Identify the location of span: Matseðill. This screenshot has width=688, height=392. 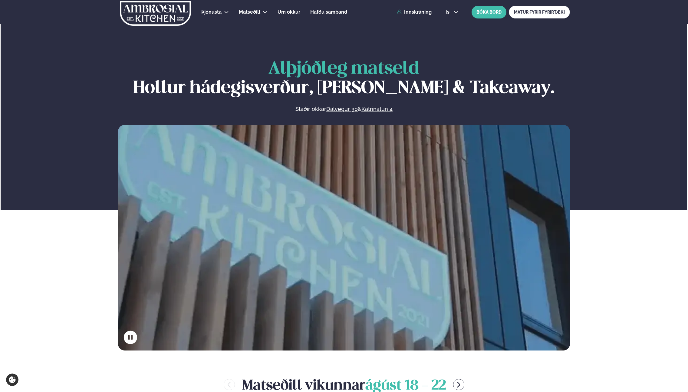
(250, 12).